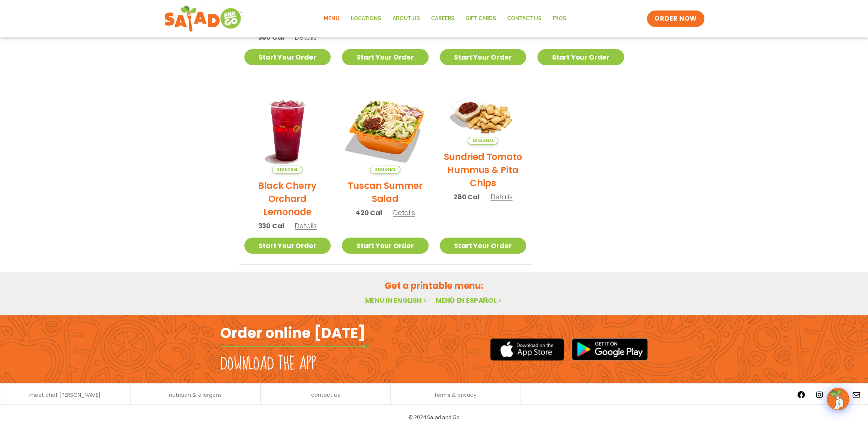 The height and width of the screenshot is (429, 868). Describe the element at coordinates (456, 395) in the screenshot. I see `a: terms & privacy` at that location.